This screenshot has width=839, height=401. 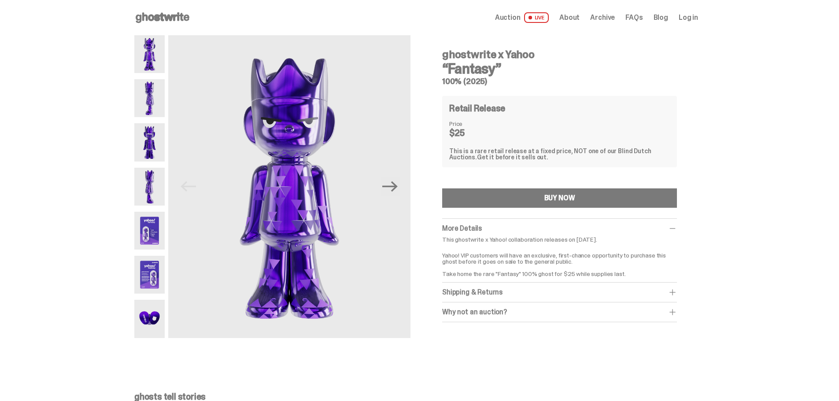 What do you see at coordinates (559, 69) in the screenshot?
I see `h3: “Fantasy”` at bounding box center [559, 69].